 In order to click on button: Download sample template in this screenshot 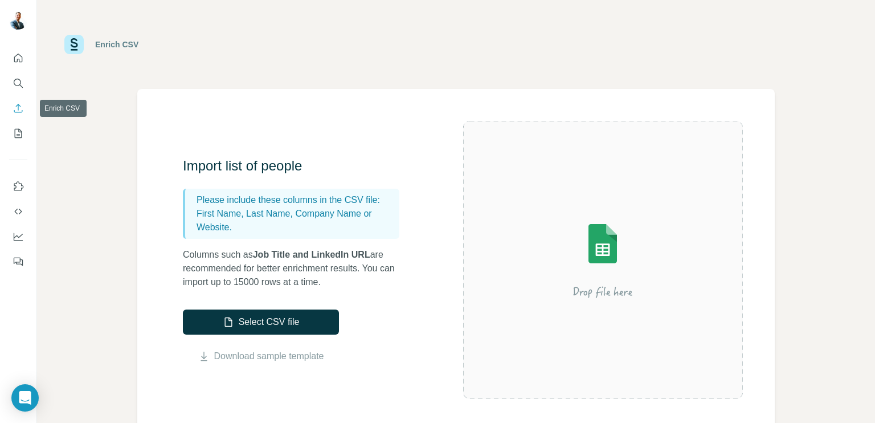, I will do `click(261, 356)`.